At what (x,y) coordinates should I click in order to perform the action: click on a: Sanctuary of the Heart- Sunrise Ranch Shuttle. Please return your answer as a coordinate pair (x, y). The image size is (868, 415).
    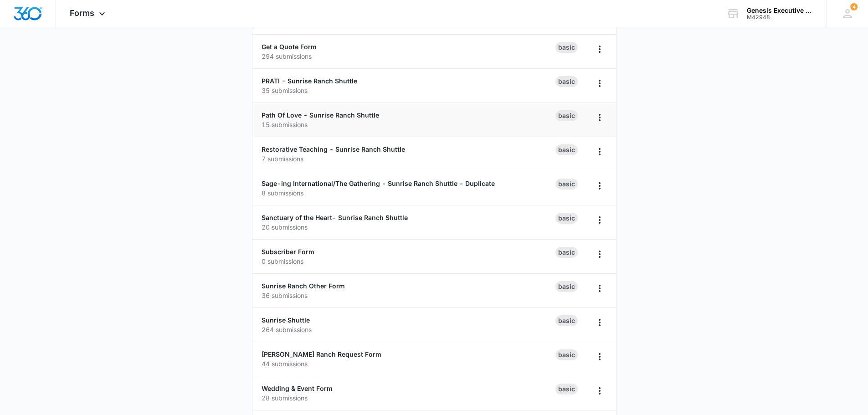
    Looking at the image, I should click on (335, 218).